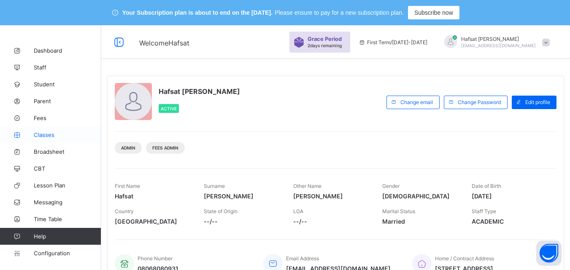 The height and width of the screenshot is (270, 570). Describe the element at coordinates (214, 186) in the screenshot. I see `span: Surname` at that location.